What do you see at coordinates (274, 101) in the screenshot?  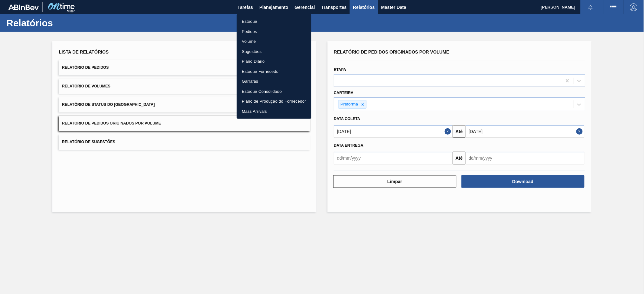 I see `li: Plano de Produção do Fornecedor` at bounding box center [274, 101].